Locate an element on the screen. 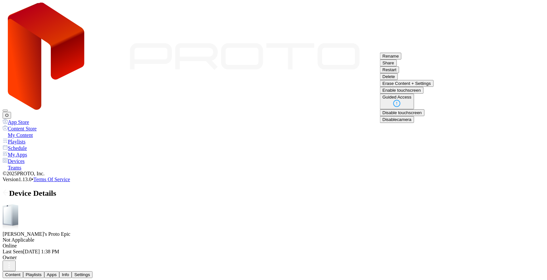 This screenshot has height=280, width=547. a: Content Store is located at coordinates (273, 129).